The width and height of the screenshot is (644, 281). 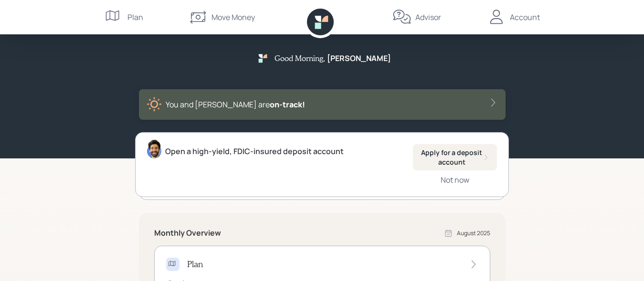 I want to click on div: Advisor, so click(x=428, y=17).